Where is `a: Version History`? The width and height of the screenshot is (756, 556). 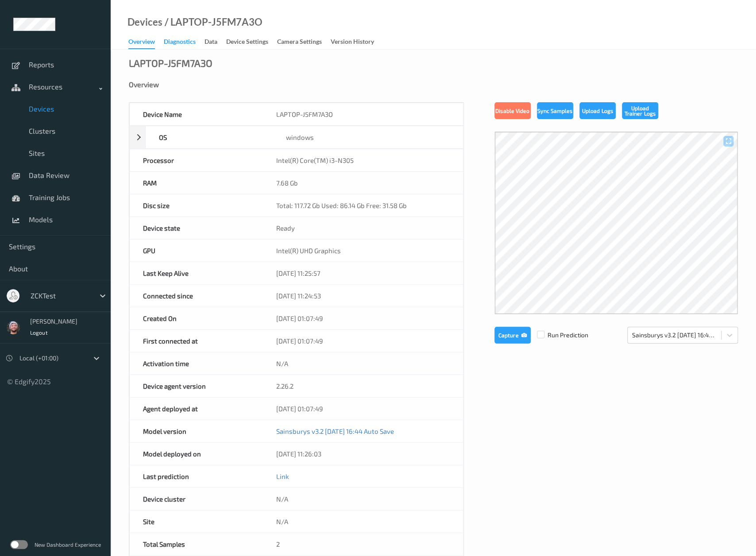
a: Version History is located at coordinates (356, 42).